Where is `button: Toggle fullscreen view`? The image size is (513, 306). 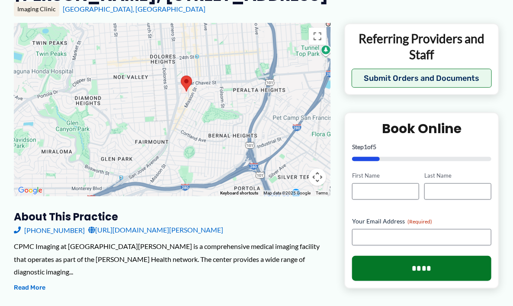
button: Toggle fullscreen view is located at coordinates (317, 36).